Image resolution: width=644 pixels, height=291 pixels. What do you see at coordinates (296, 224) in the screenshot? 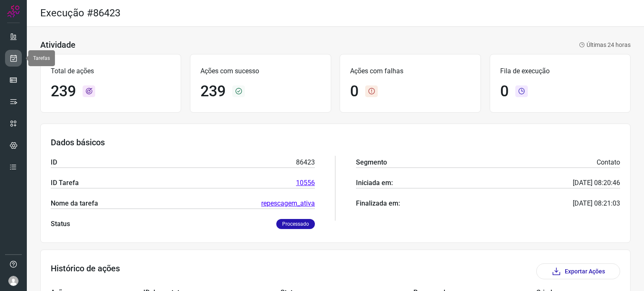
I see `p: Processado` at bounding box center [296, 224].